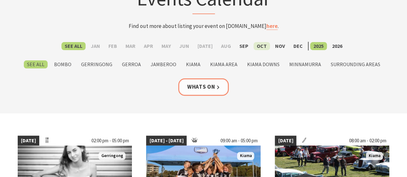 The image size is (407, 177). What do you see at coordinates (112, 156) in the screenshot?
I see `span: Gerringong` at bounding box center [112, 156].